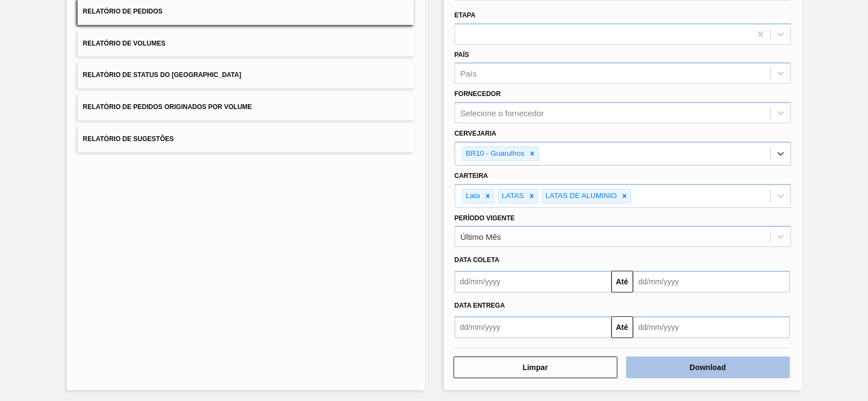 The image size is (868, 401). I want to click on div: LATAS DE ALUMINIO, so click(580, 196).